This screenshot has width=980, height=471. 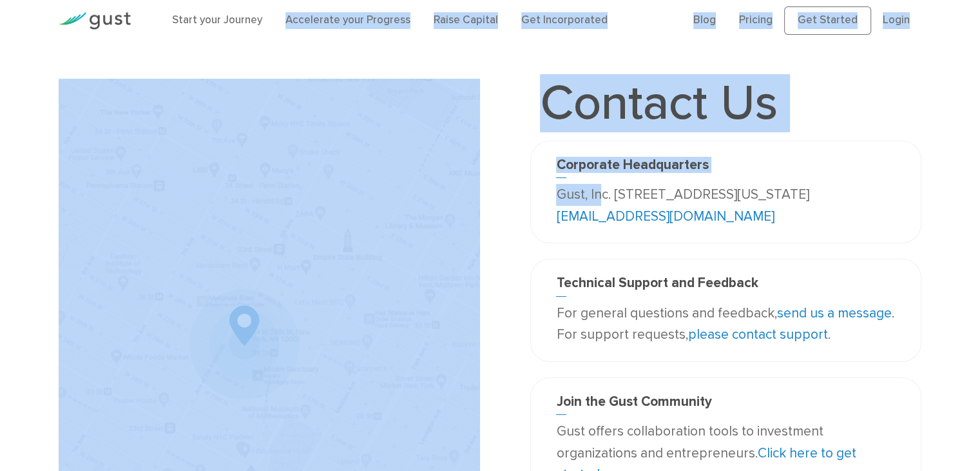 I want to click on h3: Technical Support and Feedback, so click(x=726, y=285).